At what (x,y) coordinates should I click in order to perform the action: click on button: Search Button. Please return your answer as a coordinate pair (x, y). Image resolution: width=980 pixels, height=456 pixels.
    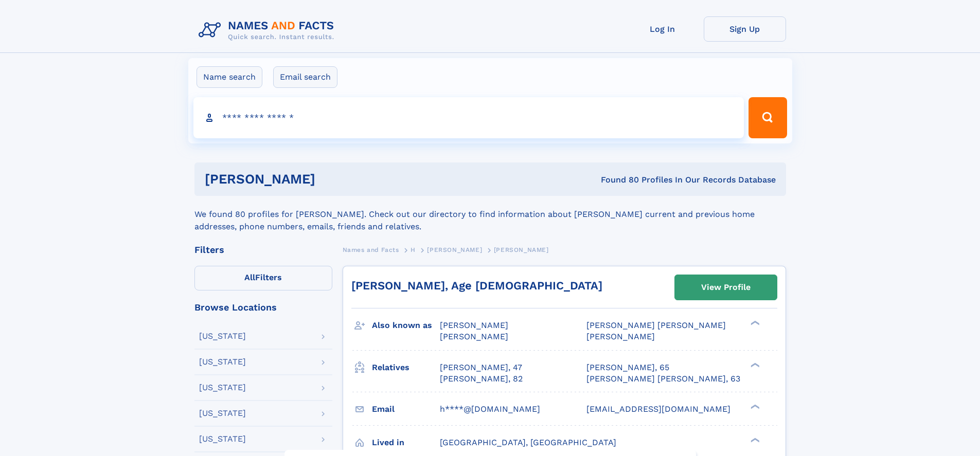
    Looking at the image, I should click on (768, 118).